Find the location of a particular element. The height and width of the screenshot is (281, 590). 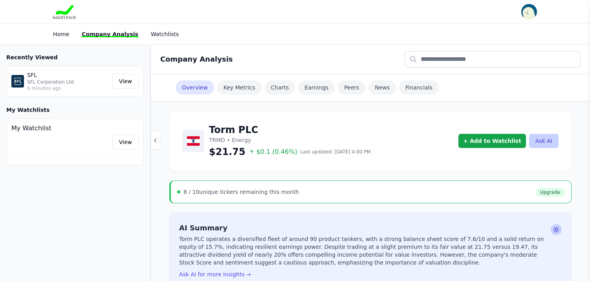

img: Torm PLC Logo is located at coordinates (193, 141).